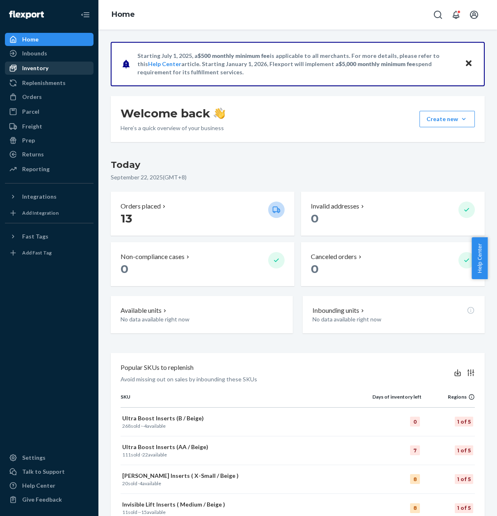  I want to click on span: -15, so click(143, 512).